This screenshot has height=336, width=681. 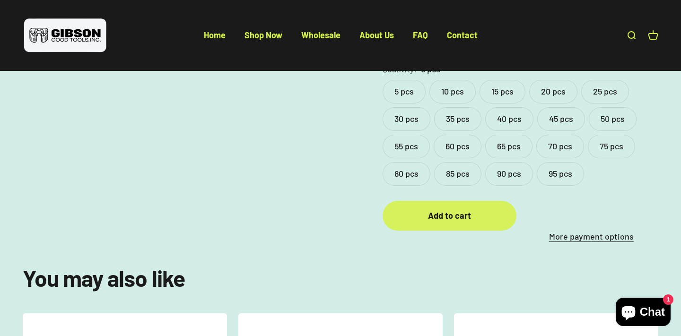 What do you see at coordinates (104, 278) in the screenshot?
I see `split-lines: You may also like` at bounding box center [104, 278].